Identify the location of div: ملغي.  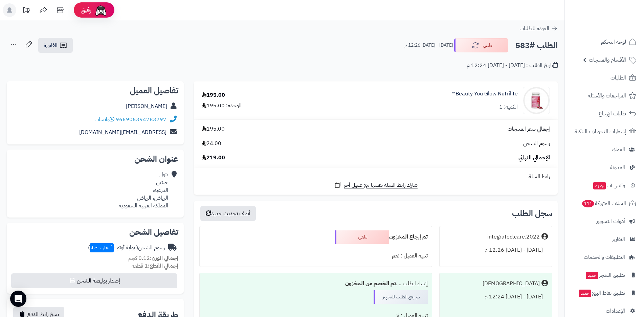
(362, 238).